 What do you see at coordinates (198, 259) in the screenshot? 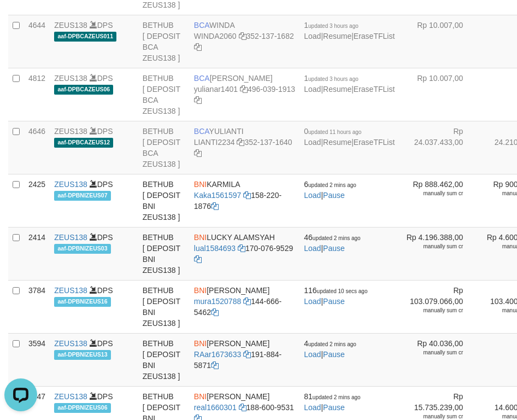
I see `a: Copy 1700769529 to clipboard` at bounding box center [198, 259].